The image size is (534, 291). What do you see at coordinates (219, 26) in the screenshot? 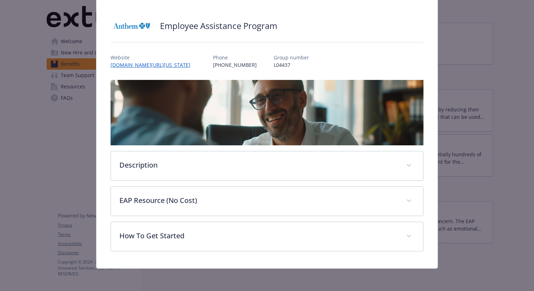
I see `h2: Employee Assistance Program` at bounding box center [219, 26].